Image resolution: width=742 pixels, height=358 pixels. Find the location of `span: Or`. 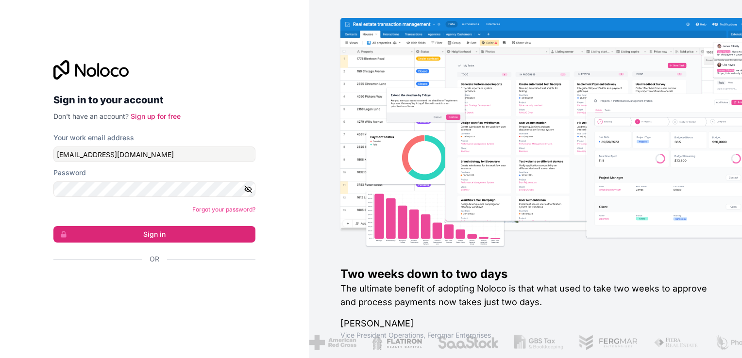

span: Or is located at coordinates (154, 259).